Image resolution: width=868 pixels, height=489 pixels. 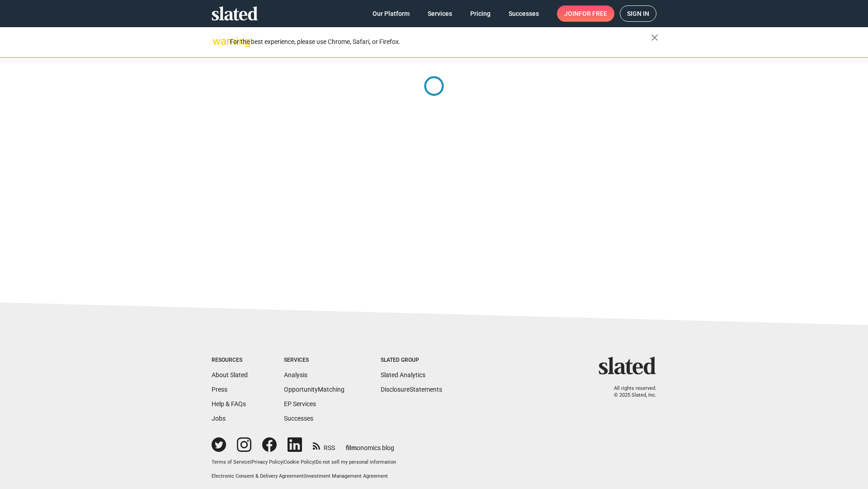 What do you see at coordinates (480, 13) in the screenshot?
I see `span: Pricing` at bounding box center [480, 13].